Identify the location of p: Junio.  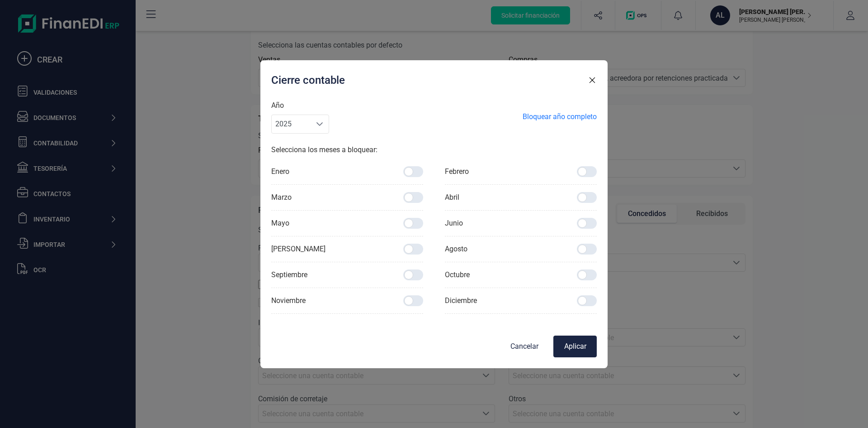
(454, 223).